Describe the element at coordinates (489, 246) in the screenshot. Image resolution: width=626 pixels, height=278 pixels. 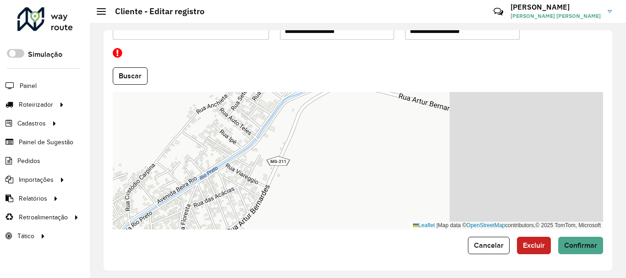
I see `button: Cancelar` at that location.